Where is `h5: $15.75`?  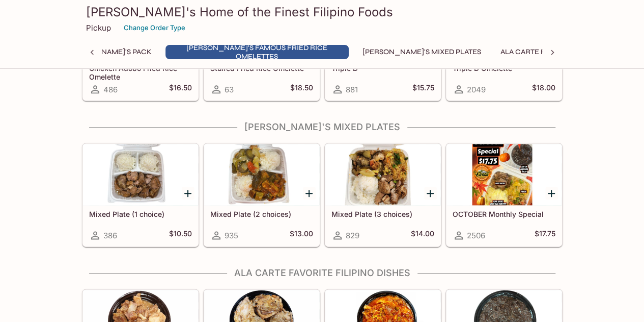 h5: $15.75 is located at coordinates (423, 89).